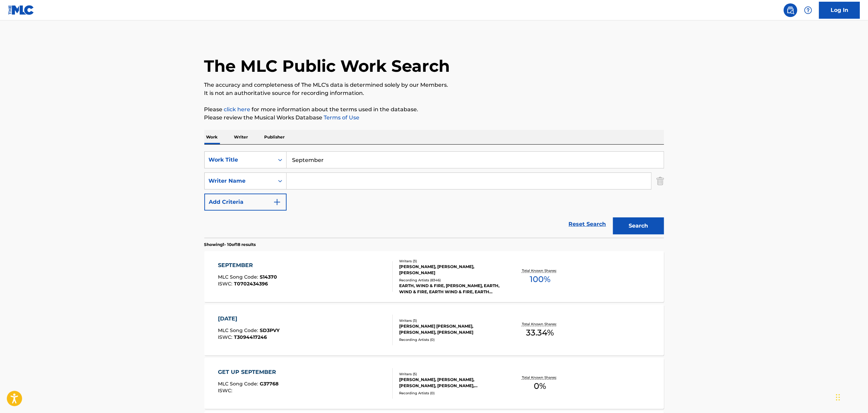  What do you see at coordinates (21, 10) in the screenshot?
I see `img: MLC Logo` at bounding box center [21, 10].